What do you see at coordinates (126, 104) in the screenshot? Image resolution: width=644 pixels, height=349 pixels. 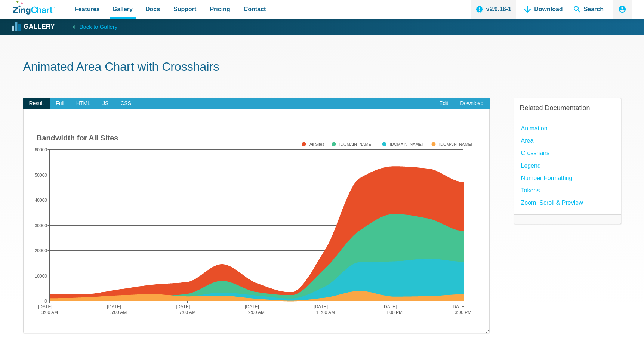 I see `span: CSS` at bounding box center [126, 104].